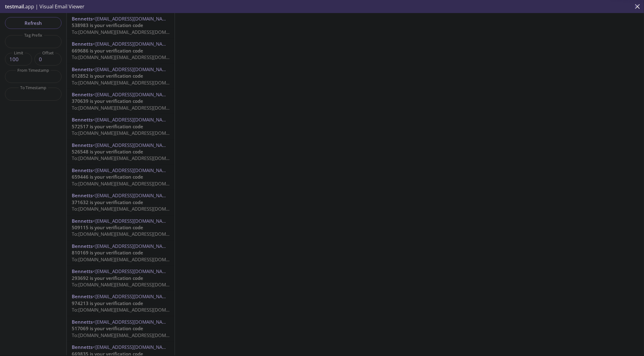 The width and height of the screenshot is (644, 356). Describe the element at coordinates (108, 76) in the screenshot. I see `span: 012852 is your verification code` at that location.